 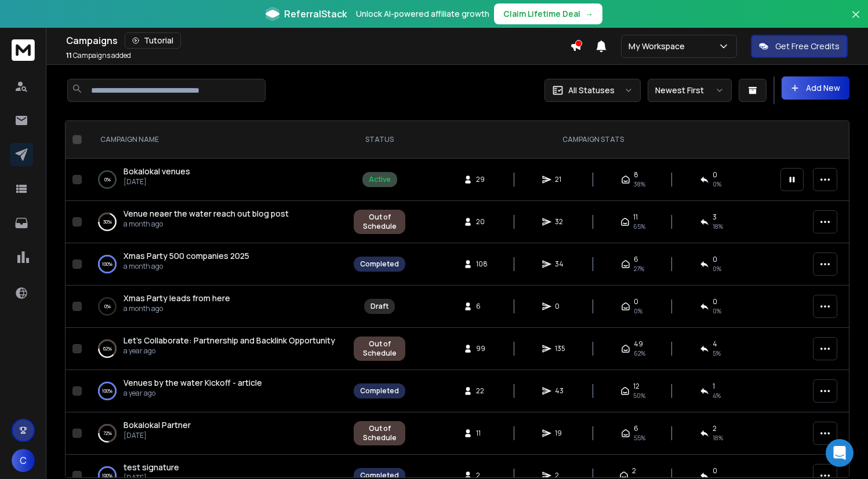 I want to click on p: Campaigns added, so click(x=98, y=55).